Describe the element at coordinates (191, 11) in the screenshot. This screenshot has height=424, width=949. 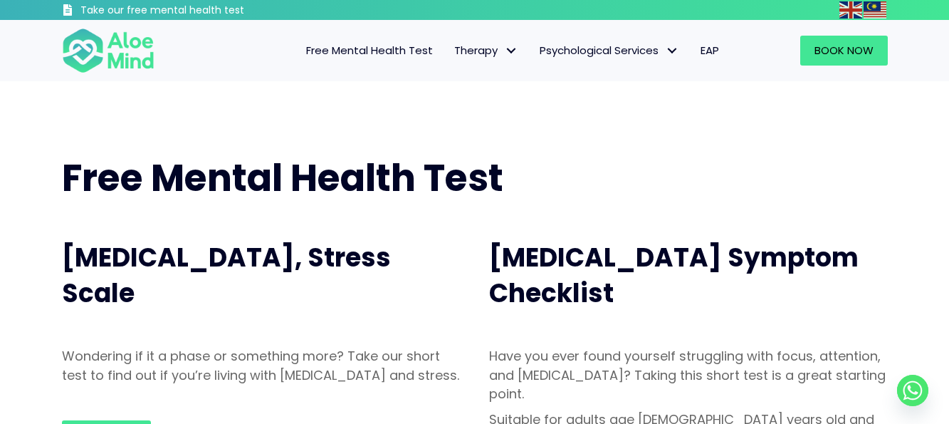
I see `a: Take our free mental health test` at that location.